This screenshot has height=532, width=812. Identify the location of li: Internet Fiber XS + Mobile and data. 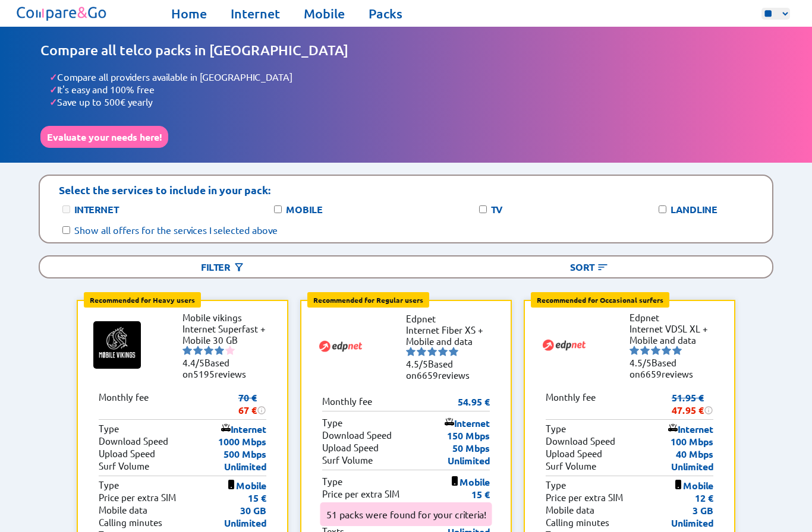
(450, 336).